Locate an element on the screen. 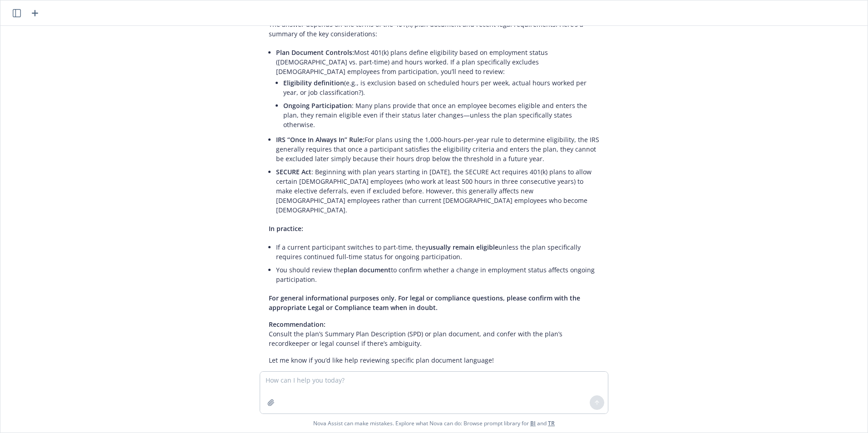  span: Eligibility definition is located at coordinates (313, 83).